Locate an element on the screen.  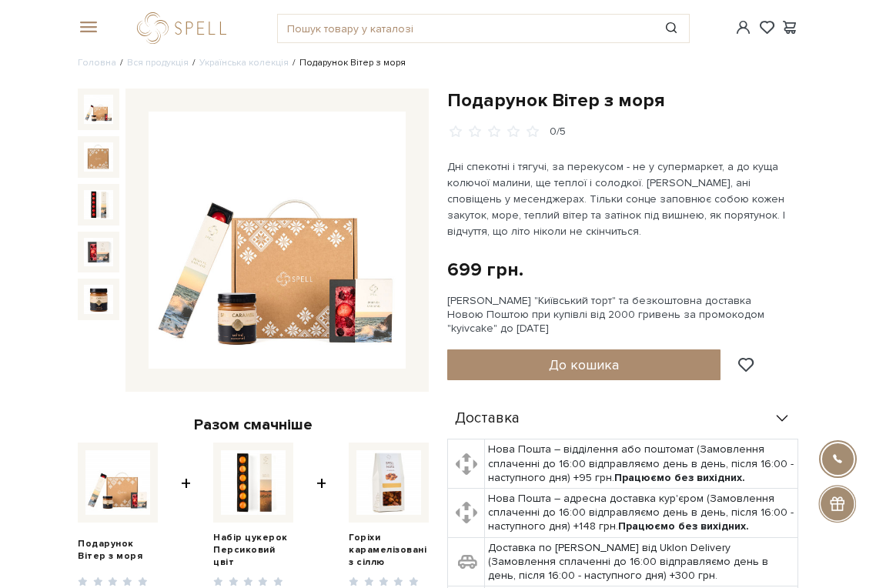
p: Дні спекотні і тягучі, за перекусом - не у супермаркет, а до куща колючої малини, ще теплої і сол... is located at coordinates (623, 199).